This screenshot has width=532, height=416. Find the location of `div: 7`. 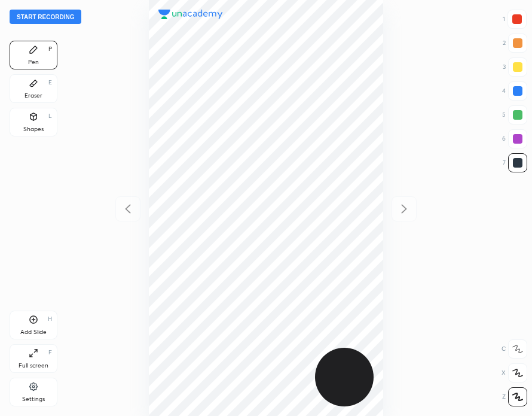

div: 7 is located at coordinates (515, 163).